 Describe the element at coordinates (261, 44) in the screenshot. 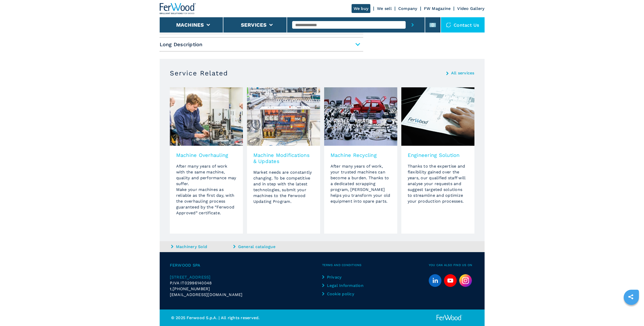

I see `span: Long Description` at that location.